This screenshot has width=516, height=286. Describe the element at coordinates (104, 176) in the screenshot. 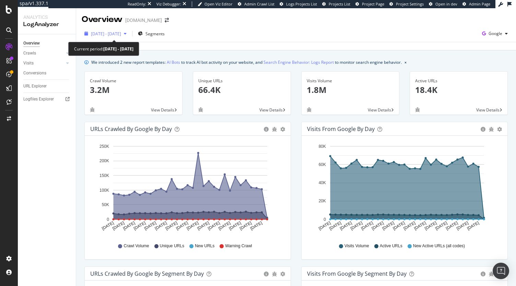

I see `text: 150K` at that location.